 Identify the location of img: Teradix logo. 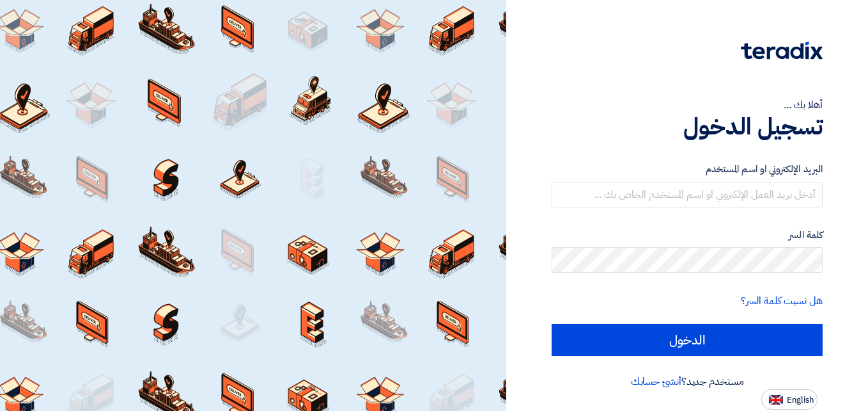
(782, 50).